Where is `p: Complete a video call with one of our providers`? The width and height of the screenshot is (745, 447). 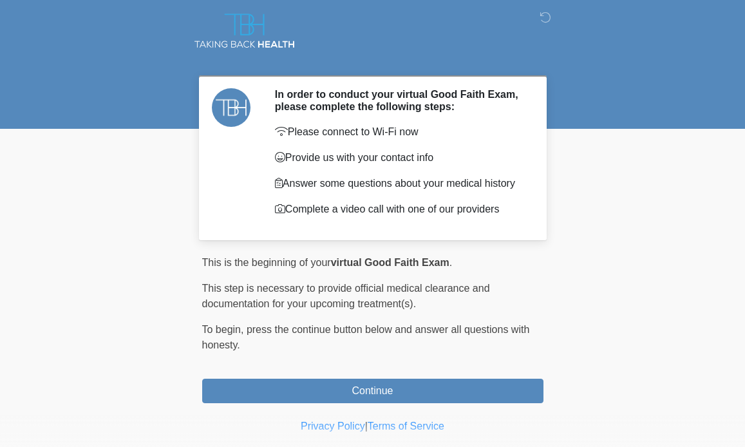 p: Complete a video call with one of our providers is located at coordinates (399, 209).